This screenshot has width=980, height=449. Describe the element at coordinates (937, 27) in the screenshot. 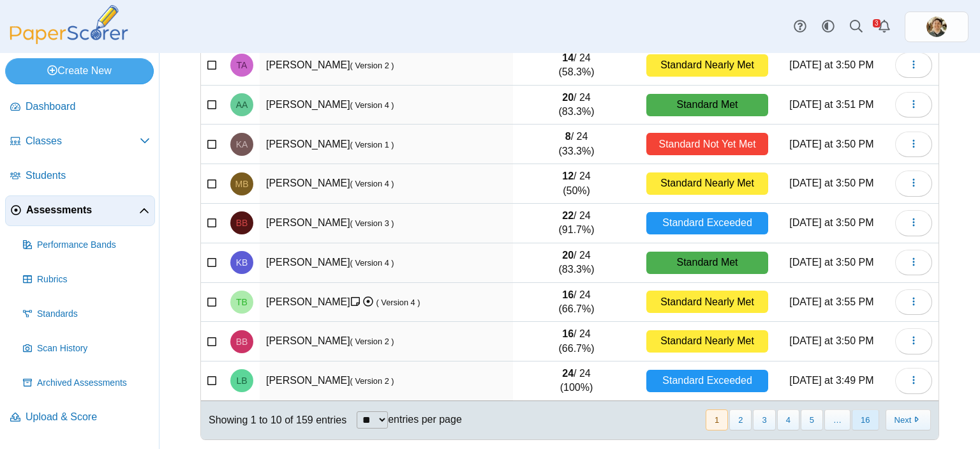

I see `span: Michael Wright` at that location.